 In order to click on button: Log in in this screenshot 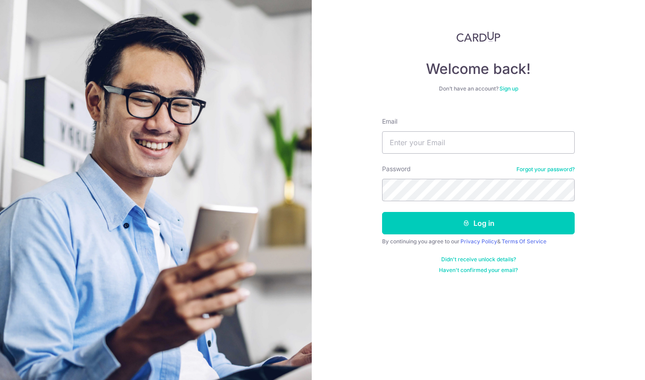, I will do `click(478, 223)`.